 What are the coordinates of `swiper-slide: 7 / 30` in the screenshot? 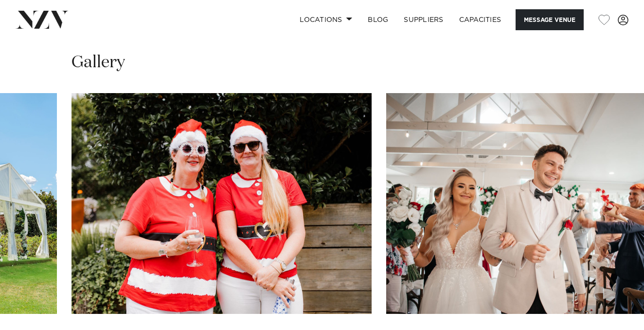 It's located at (222, 203).